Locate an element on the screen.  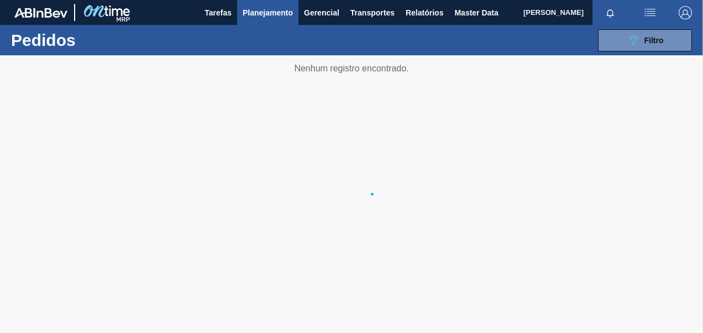
span: Filtro is located at coordinates (654, 40).